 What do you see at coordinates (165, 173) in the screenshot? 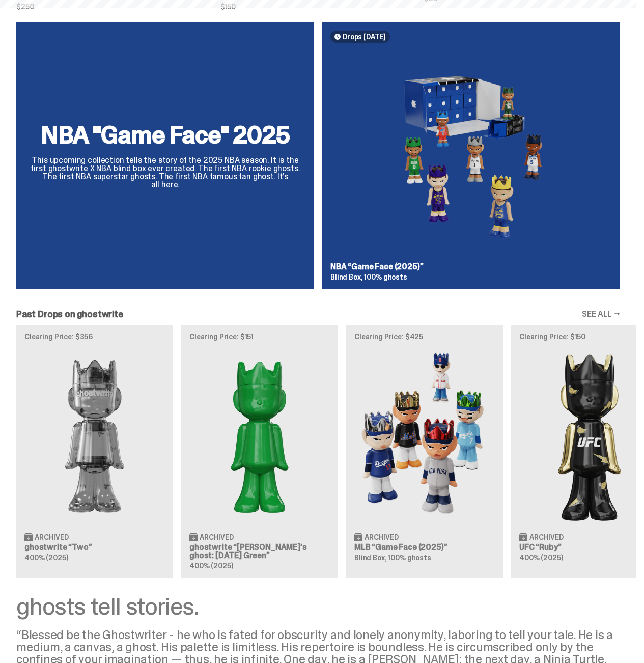
I see `p: This upcoming collection tells the story of the 2025 NBA season. It is the first ghostwrite X NBA...` at bounding box center [165, 173].